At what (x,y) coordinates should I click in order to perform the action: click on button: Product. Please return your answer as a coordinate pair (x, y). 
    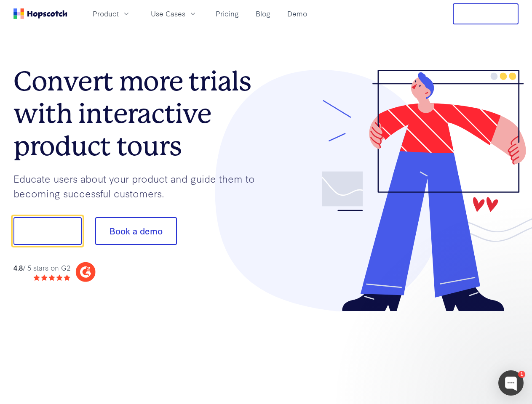
    Looking at the image, I should click on (112, 14).